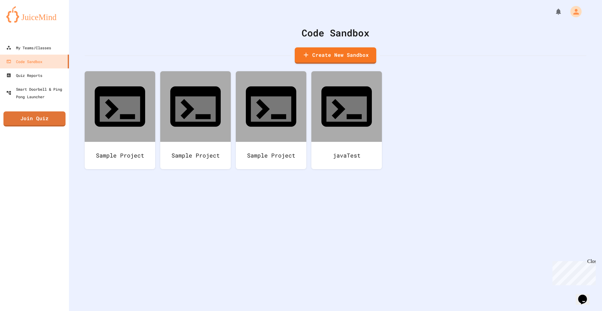 Image resolution: width=602 pixels, height=311 pixels. I want to click on a: javaTest, so click(346, 120).